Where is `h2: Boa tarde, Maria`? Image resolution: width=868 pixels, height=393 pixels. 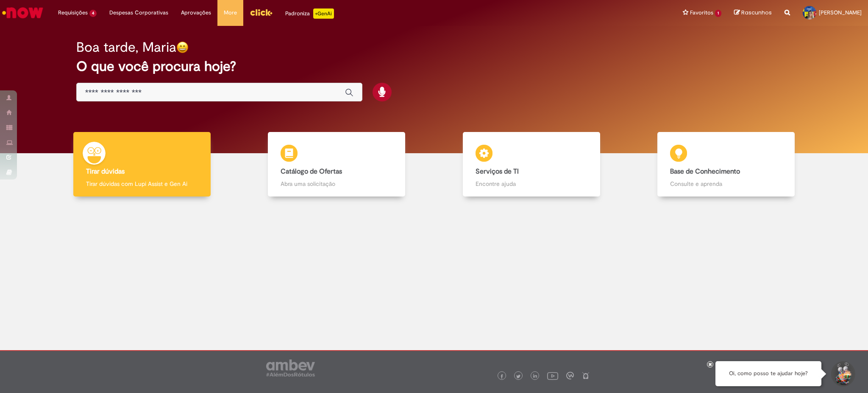
h2: Boa tarde, Maria is located at coordinates (126, 47).